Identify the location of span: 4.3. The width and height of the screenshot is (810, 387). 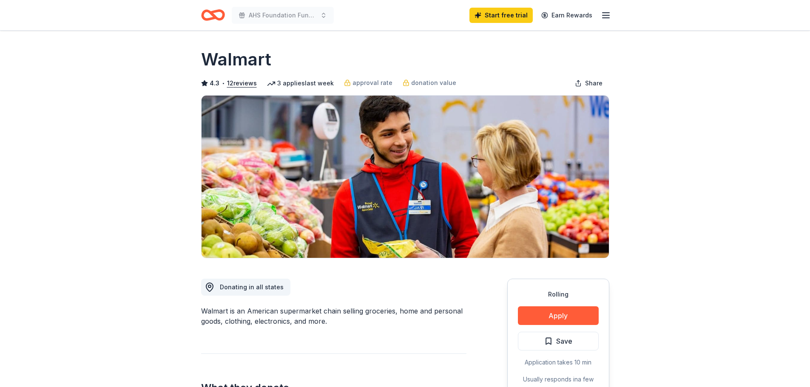
(214, 83).